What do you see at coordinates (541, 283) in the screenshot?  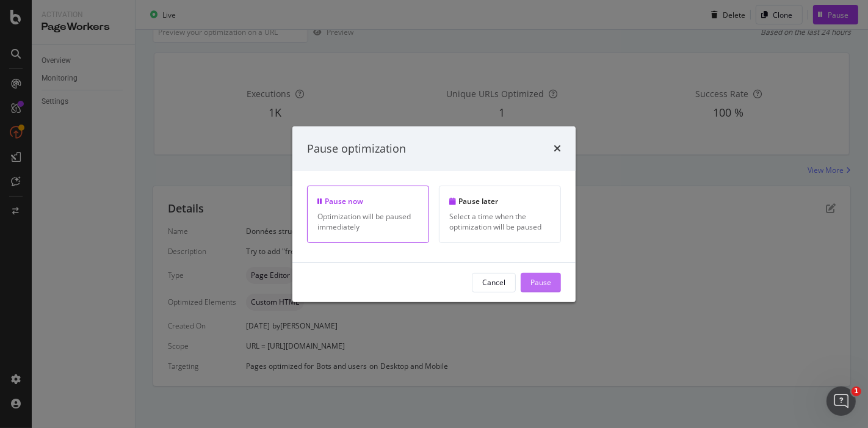 I see `button: Pause` at bounding box center [541, 283].